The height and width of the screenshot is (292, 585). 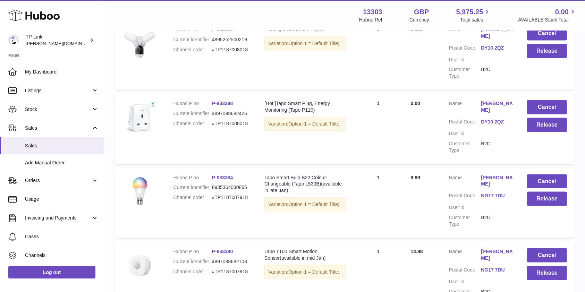 I want to click on a: P-933398, so click(x=222, y=103).